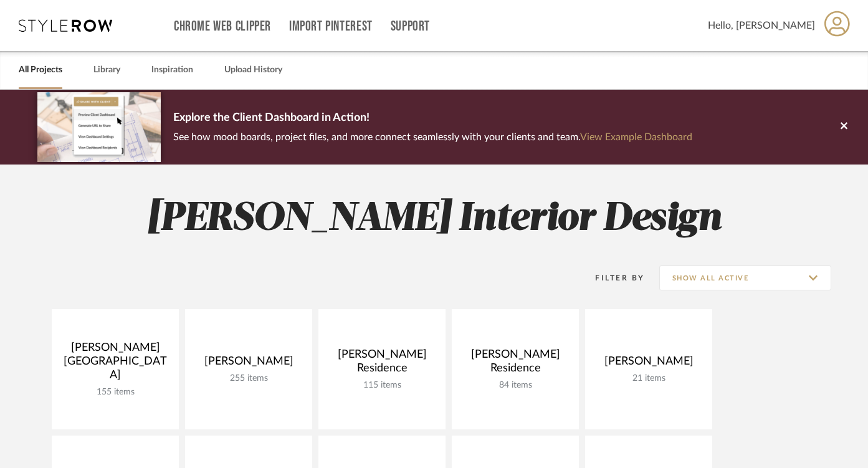 The height and width of the screenshot is (468, 868). Describe the element at coordinates (107, 70) in the screenshot. I see `a: Library` at that location.